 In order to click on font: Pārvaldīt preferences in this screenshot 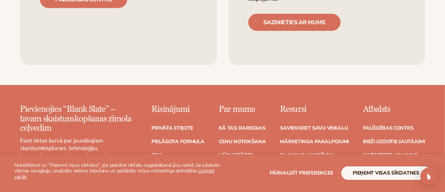, I will do `click(301, 173)`.